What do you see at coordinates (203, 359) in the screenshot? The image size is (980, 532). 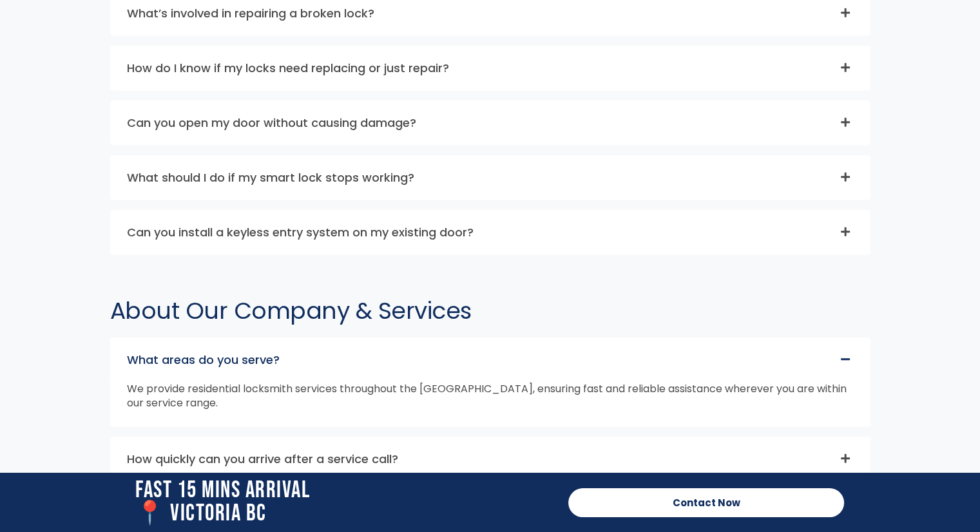 I see `a: What areas do you serve?` at bounding box center [203, 359].